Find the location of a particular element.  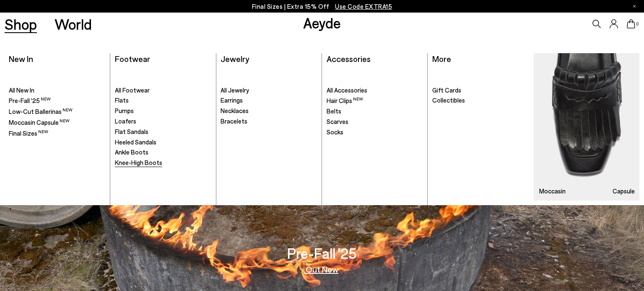

a: Jewelry is located at coordinates (235, 59).